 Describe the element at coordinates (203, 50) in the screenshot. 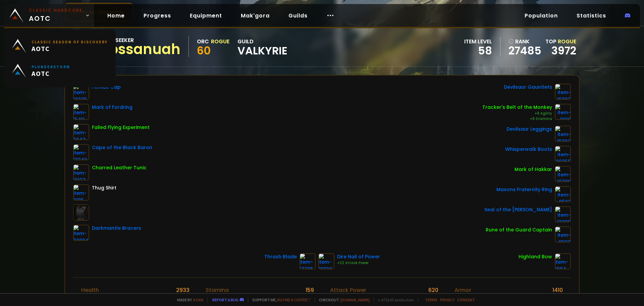

I see `span: 60` at that location.